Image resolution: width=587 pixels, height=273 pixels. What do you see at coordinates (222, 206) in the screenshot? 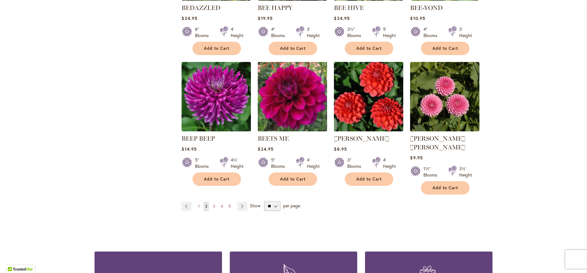
I see `a: 4` at bounding box center [222, 206].